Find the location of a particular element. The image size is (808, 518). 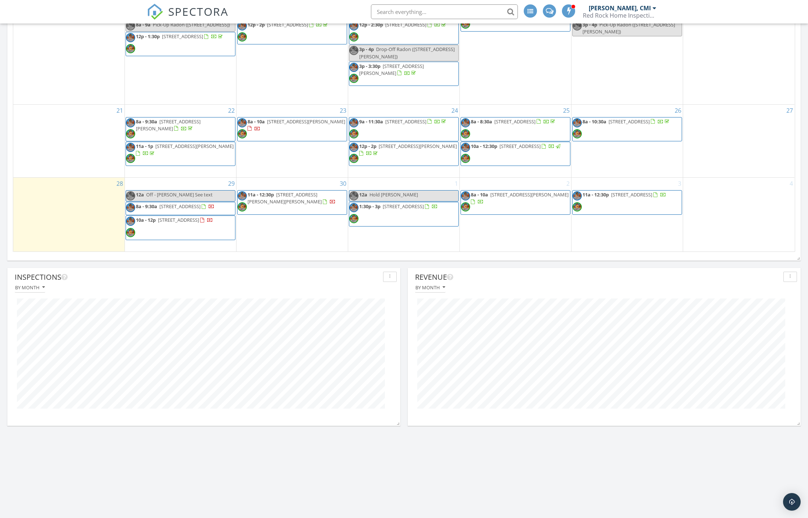

span: 8a - 8:30a is located at coordinates (482, 122).